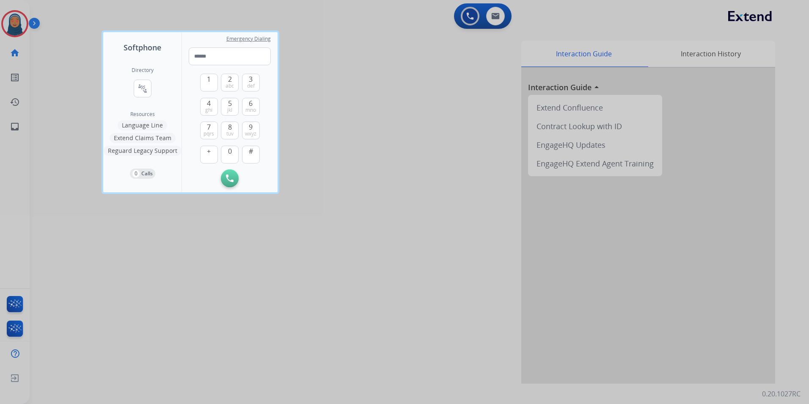 The image size is (809, 404). What do you see at coordinates (143, 88) in the screenshot?
I see `mat-icon: connect_without_contact` at bounding box center [143, 88].